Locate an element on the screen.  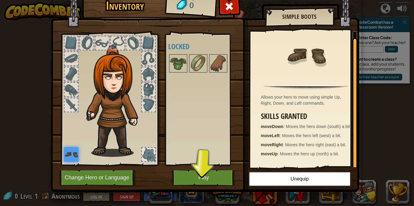
span: Moves the hero right (east) a bit. is located at coordinates (316, 145).